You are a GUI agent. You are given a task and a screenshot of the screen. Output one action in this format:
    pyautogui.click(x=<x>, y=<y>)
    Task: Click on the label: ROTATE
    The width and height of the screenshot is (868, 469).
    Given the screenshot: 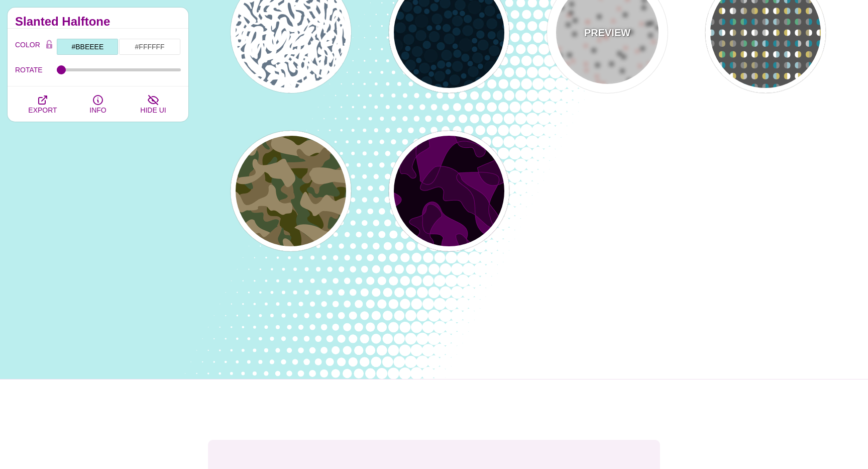 What is the action you would take?
    pyautogui.click(x=36, y=70)
    